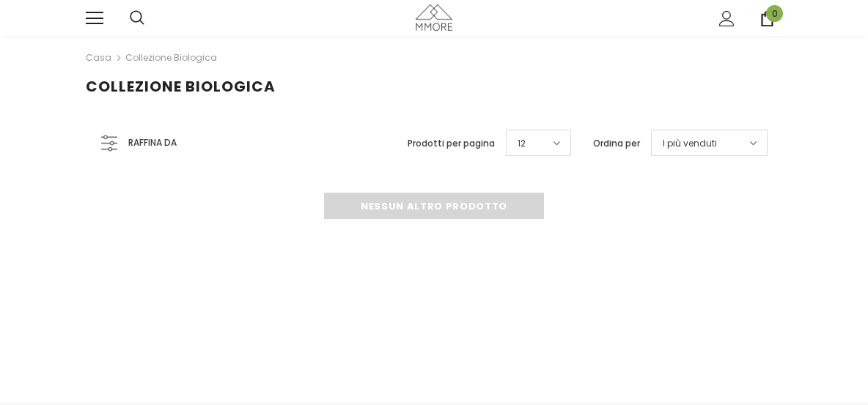  Describe the element at coordinates (99, 58) in the screenshot. I see `a: Casa` at that location.